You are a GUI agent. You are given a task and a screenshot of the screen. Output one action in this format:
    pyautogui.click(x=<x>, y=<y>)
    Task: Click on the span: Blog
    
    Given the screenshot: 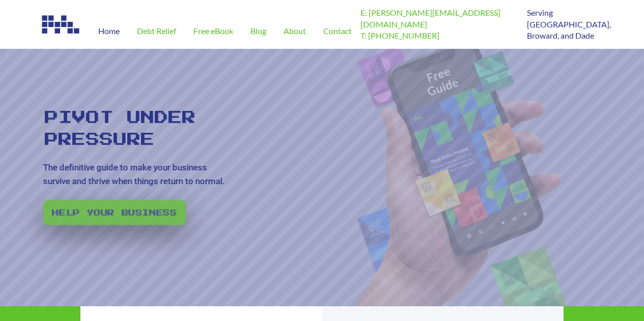 What is the action you would take?
    pyautogui.click(x=258, y=31)
    